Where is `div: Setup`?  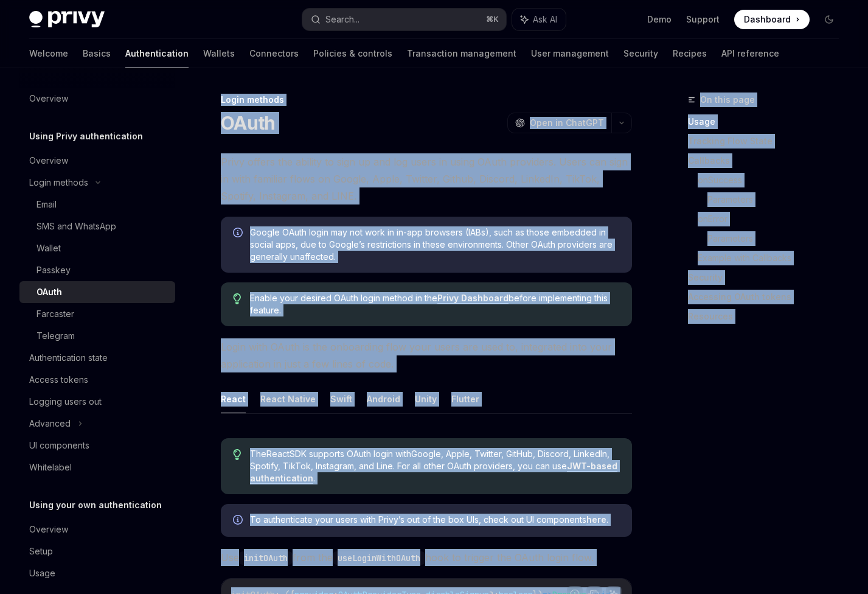
div: Setup is located at coordinates (41, 551).